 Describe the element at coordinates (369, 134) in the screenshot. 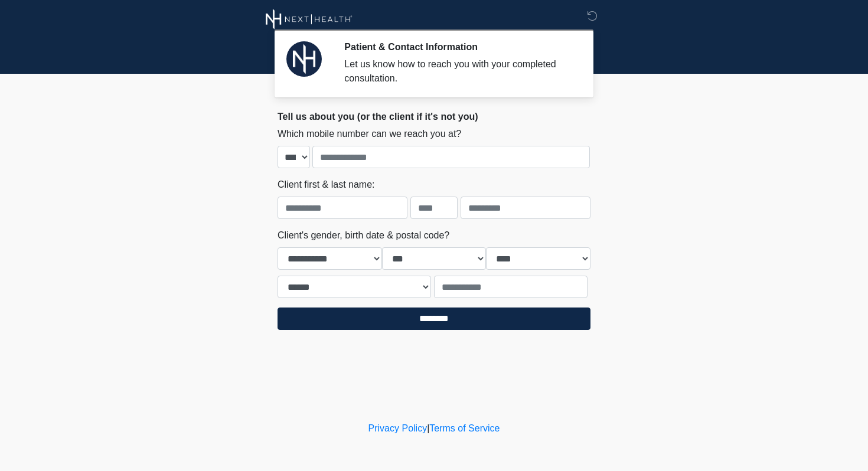

I see `label: Which mobile number can we reach you at?` at that location.